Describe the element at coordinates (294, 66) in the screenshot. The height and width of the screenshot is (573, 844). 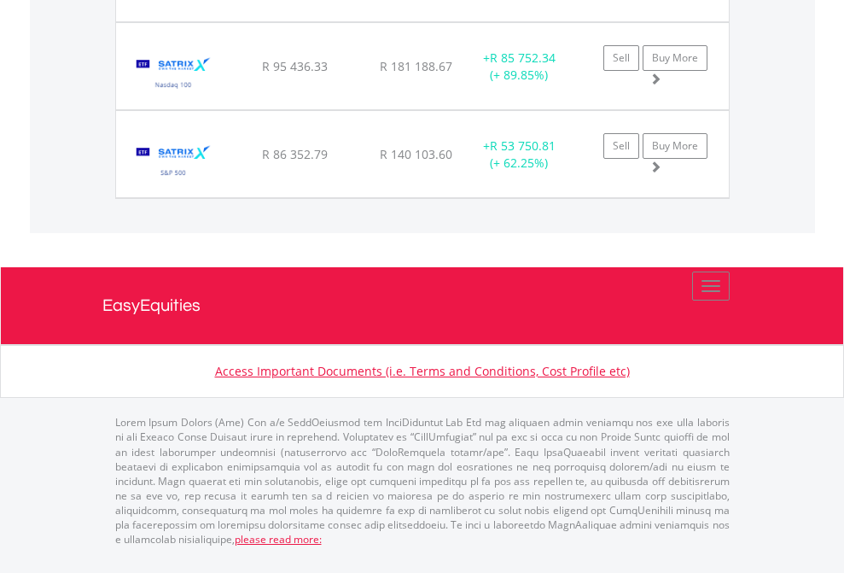
I see `span: R 95 436.33` at that location.